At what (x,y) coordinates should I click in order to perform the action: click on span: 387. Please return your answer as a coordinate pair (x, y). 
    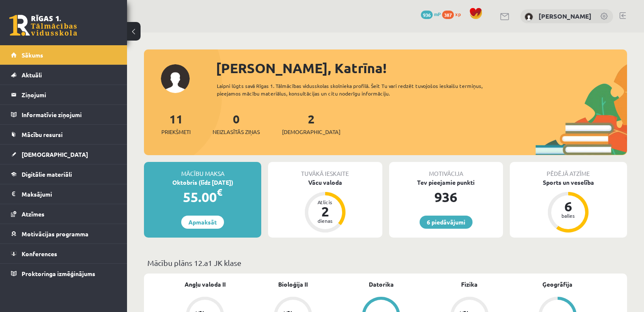
    Looking at the image, I should click on (448, 15).